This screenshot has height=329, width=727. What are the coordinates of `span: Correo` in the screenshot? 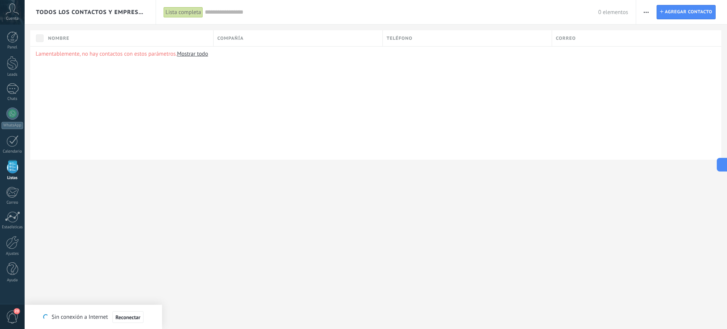 It's located at (565, 38).